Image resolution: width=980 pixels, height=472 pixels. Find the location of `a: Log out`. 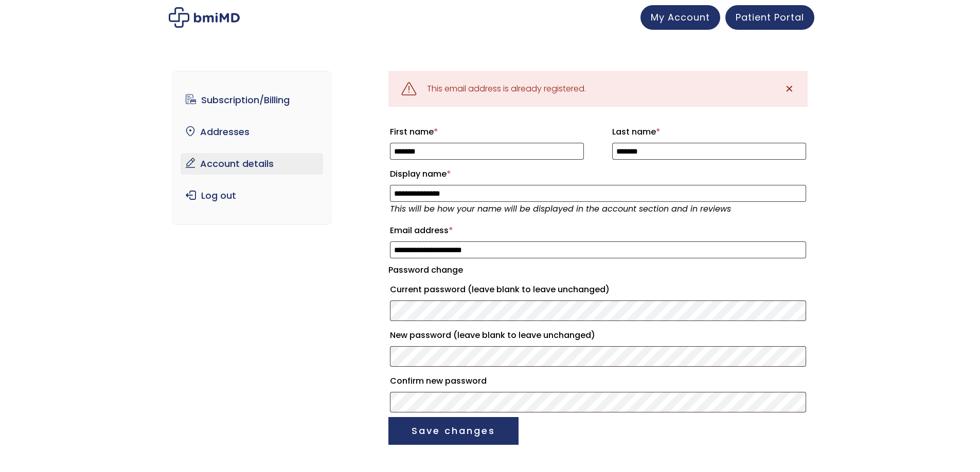

a: Log out is located at coordinates (251, 196).